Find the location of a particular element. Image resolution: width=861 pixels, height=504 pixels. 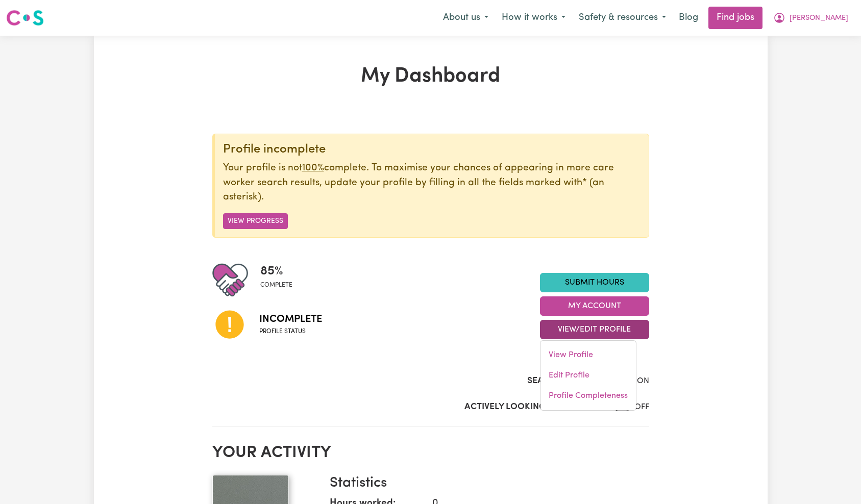

img: Careseekers logo is located at coordinates (25, 18).